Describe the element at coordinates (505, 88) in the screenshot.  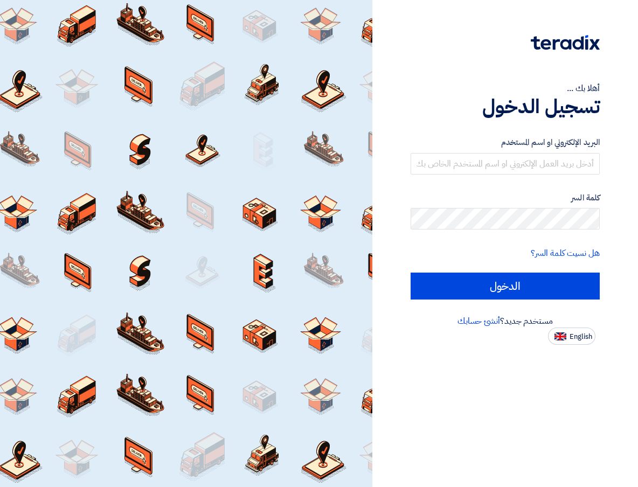
I see `div: أهلا بك ...` at that location.